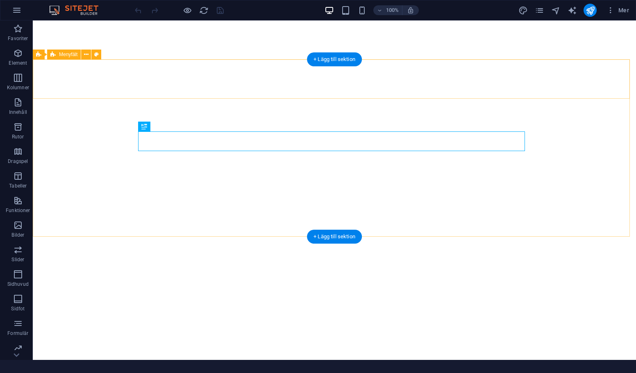 Image resolution: width=636 pixels, height=373 pixels. I want to click on button: publish, so click(590, 10).